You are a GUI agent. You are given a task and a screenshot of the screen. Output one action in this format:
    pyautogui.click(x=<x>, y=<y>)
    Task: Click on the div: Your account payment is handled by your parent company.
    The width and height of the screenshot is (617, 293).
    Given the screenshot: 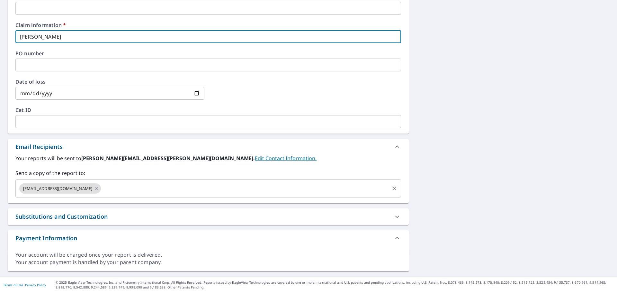 What is the action you would take?
    pyautogui.click(x=208, y=262)
    